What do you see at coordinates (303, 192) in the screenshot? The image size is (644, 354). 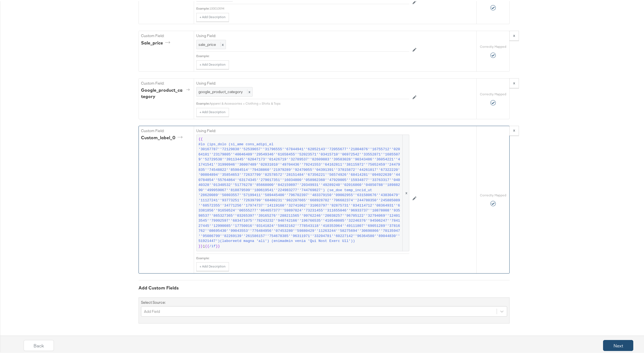 I see `span: 1` at bounding box center [303, 192].